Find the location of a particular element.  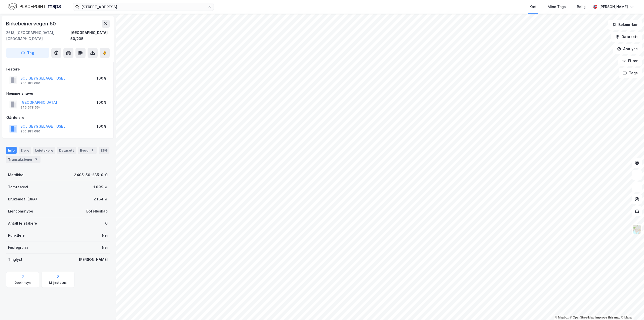

div: Eiere is located at coordinates (25, 150).